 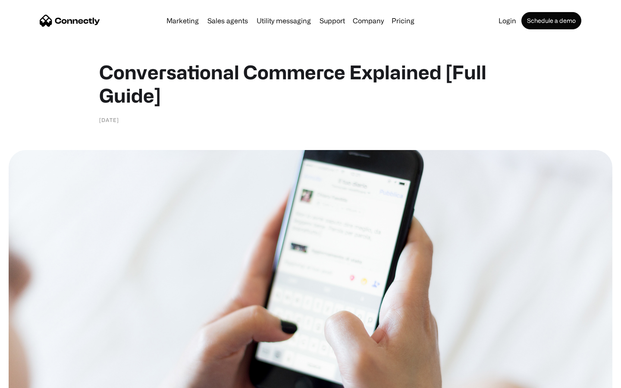 I want to click on a: Sales agents, so click(x=228, y=21).